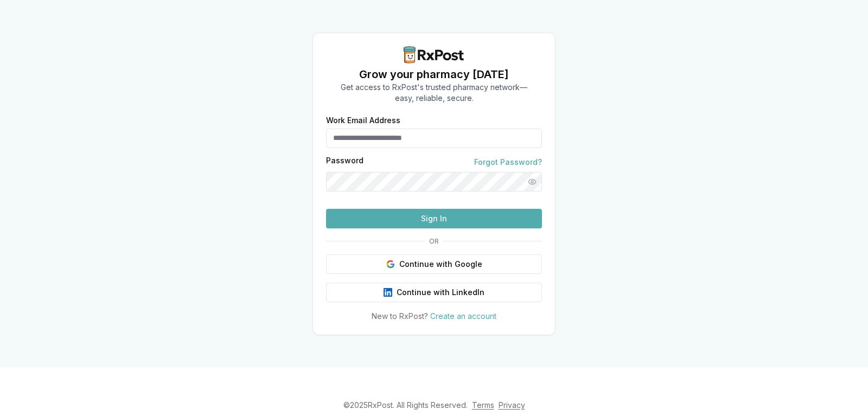  Describe the element at coordinates (388, 292) in the screenshot. I see `img: LinkedIn` at that location.